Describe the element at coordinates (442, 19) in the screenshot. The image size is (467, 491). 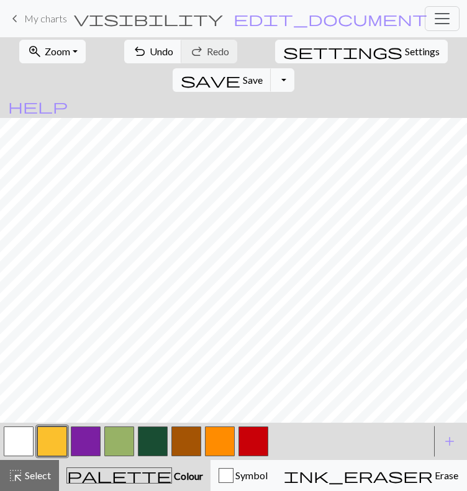
I see `button: Toggle navigation` at that location.